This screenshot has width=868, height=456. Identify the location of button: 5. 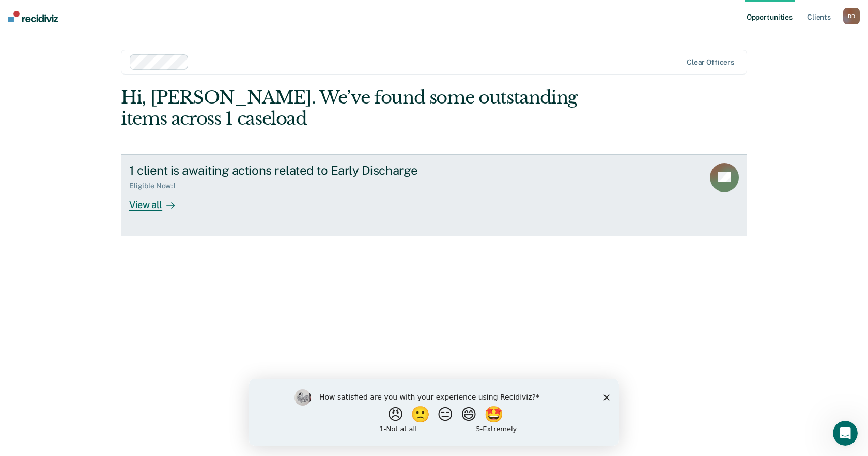
(245, 35).